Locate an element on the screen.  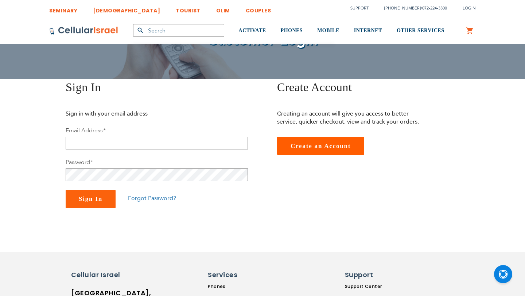
span: Create an Account is located at coordinates (320, 146).